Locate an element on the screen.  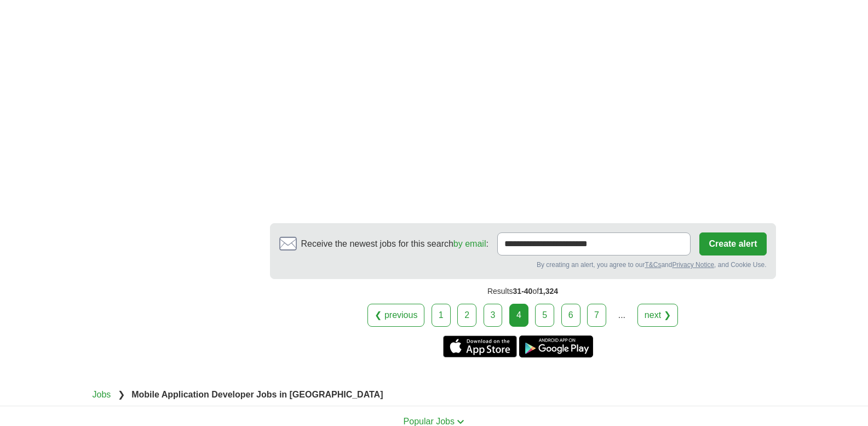
button: Create alert is located at coordinates (732, 244).